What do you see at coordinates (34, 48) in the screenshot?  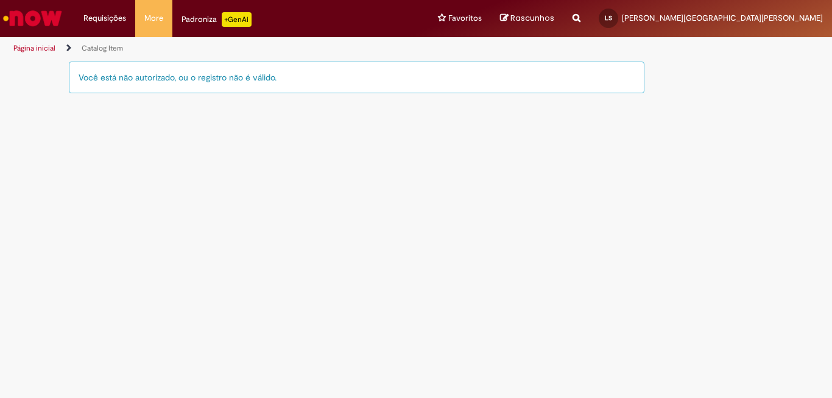 I see `a: Página inicial` at bounding box center [34, 48].